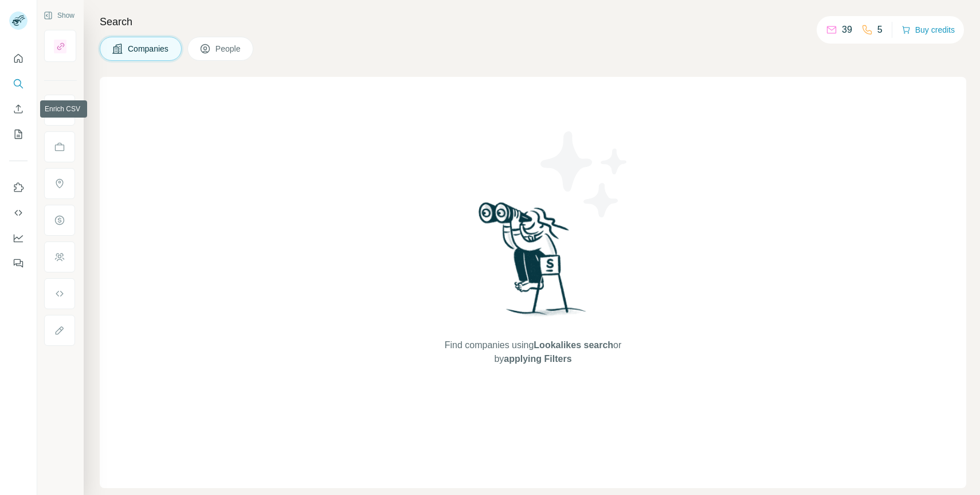  What do you see at coordinates (59, 15) in the screenshot?
I see `button: Show` at bounding box center [59, 15].